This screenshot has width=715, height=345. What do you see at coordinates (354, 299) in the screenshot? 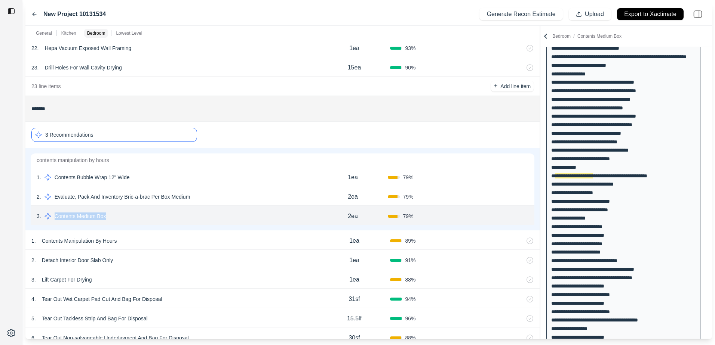
I see `p: 31sf` at bounding box center [354, 299].